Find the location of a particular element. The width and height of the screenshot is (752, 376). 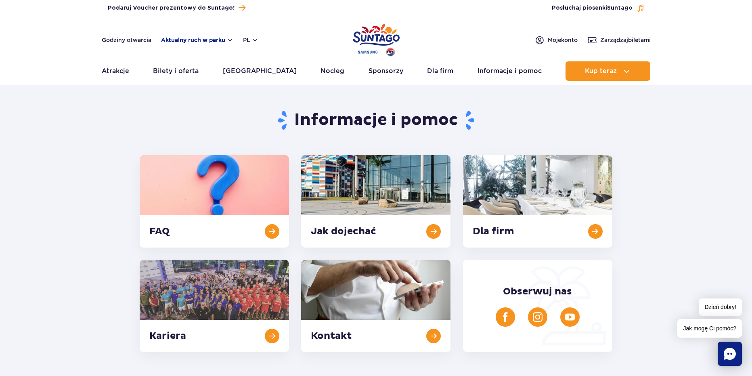

a: Informacje i pomoc is located at coordinates (509, 71).